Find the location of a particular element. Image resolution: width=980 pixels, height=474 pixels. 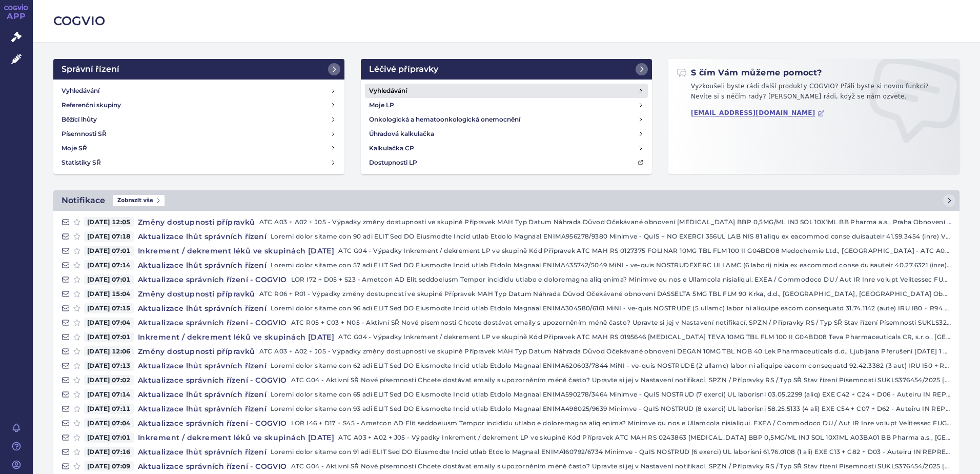

h4: Kalkulačka CP is located at coordinates (391, 148).